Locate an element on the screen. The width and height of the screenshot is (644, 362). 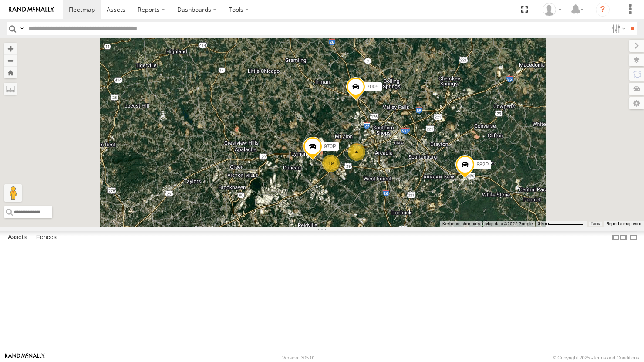
span: 882P is located at coordinates (482, 165).